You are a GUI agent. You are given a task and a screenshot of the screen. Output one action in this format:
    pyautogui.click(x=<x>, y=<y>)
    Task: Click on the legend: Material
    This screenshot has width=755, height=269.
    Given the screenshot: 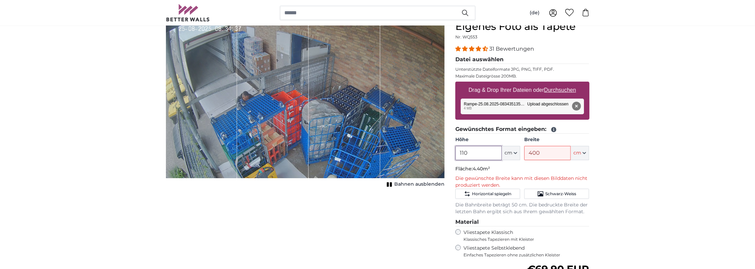 What is the action you would take?
    pyautogui.click(x=522, y=222)
    